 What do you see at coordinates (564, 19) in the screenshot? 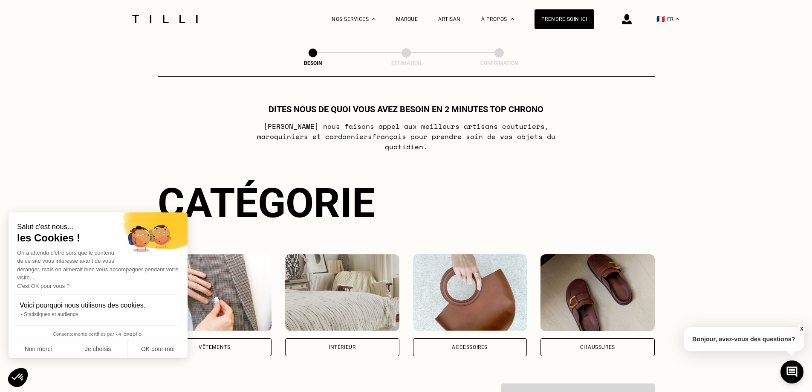
I see `div: Prendre soin ici` at bounding box center [564, 19].